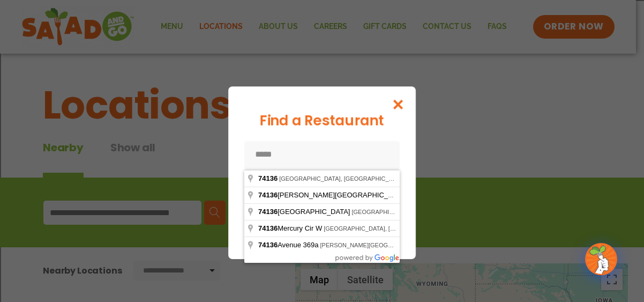  Describe the element at coordinates (289, 245) in the screenshot. I see `span: Avenue 369a` at that location.